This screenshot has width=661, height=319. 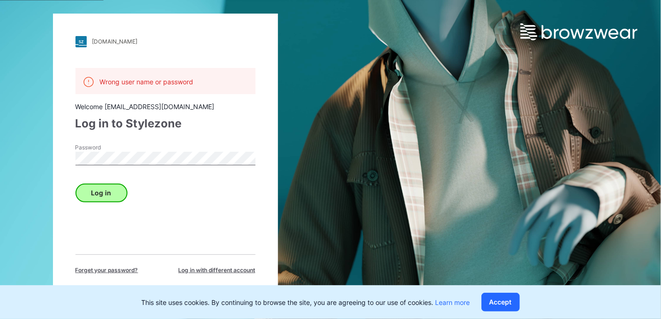 What do you see at coordinates (165, 124) in the screenshot?
I see `div: Log in to Stylezone` at bounding box center [165, 124].